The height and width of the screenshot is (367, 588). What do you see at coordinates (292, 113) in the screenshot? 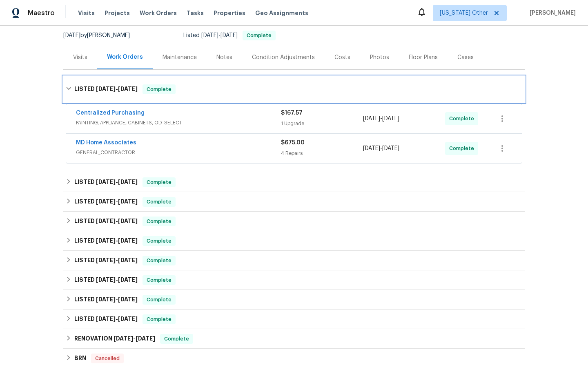
I see `span: $167.57` at bounding box center [292, 113].